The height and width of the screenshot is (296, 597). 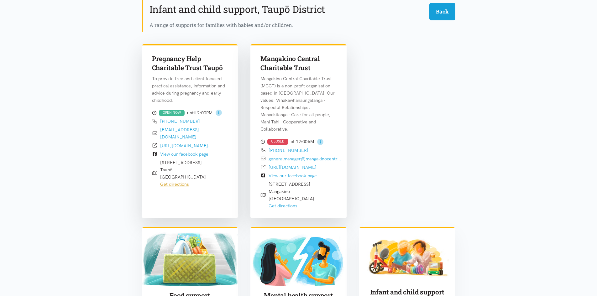 I want to click on div: OPEN NOW, so click(x=172, y=113).